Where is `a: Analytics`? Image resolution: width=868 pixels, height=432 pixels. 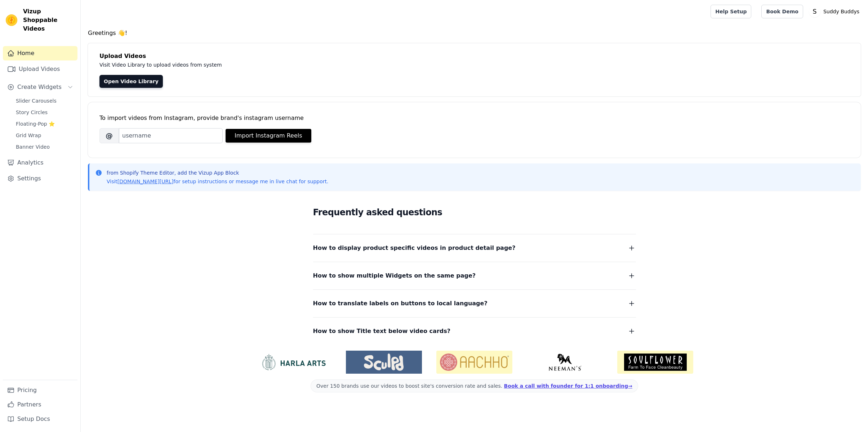 a: Analytics is located at coordinates (40, 163).